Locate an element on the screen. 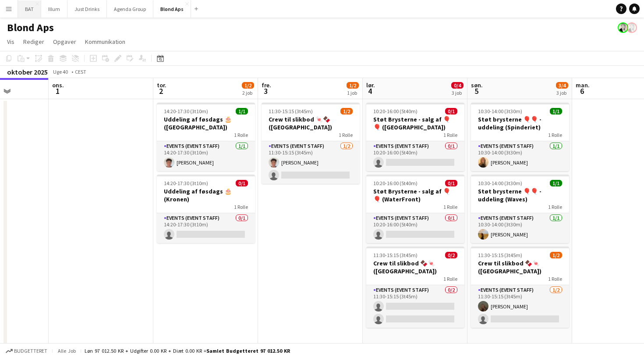 This screenshot has width=644, height=358. h1: Blond Aps is located at coordinates (30, 28).